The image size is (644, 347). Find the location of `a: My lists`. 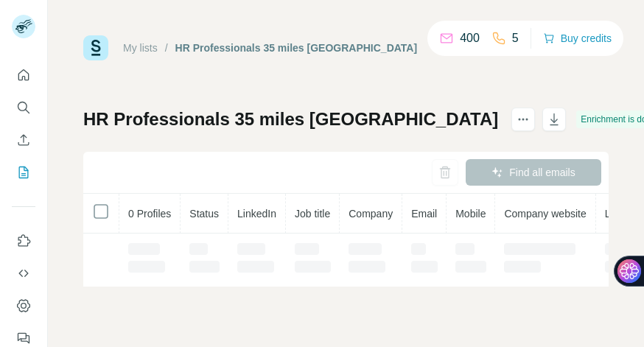

a: My lists is located at coordinates (140, 48).